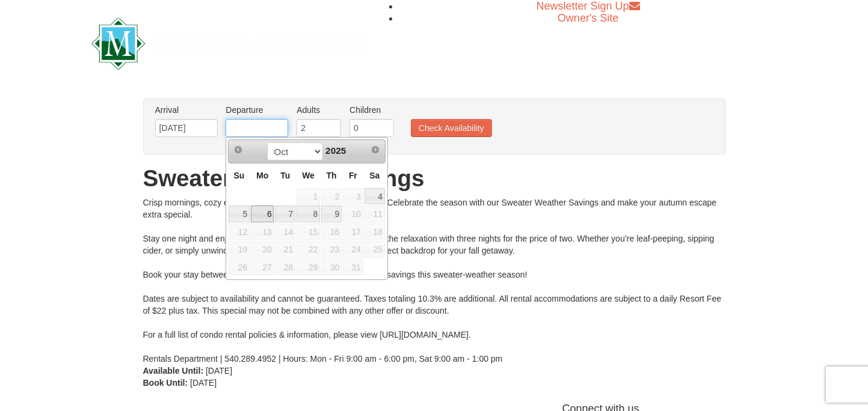 This screenshot has height=411, width=868. I want to click on a: Next, so click(375, 149).